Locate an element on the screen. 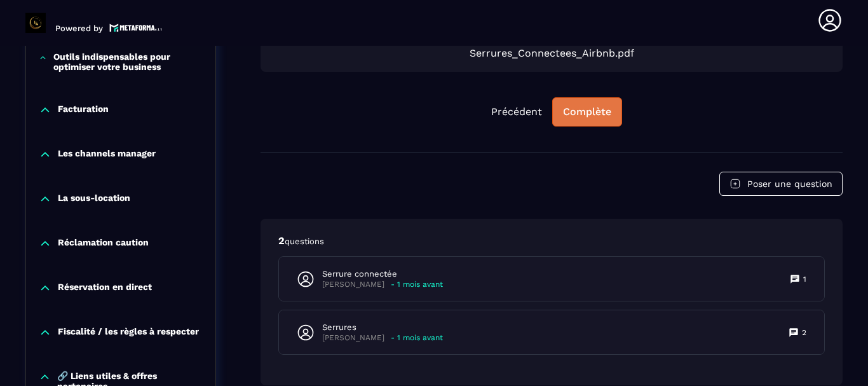  button: Poser une question is located at coordinates (781, 184).